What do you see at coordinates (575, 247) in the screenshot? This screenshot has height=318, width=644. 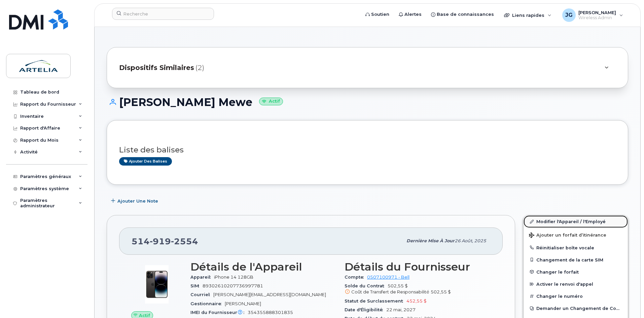 I see `button: Réinitialiser boîte vocale` at bounding box center [575, 247].